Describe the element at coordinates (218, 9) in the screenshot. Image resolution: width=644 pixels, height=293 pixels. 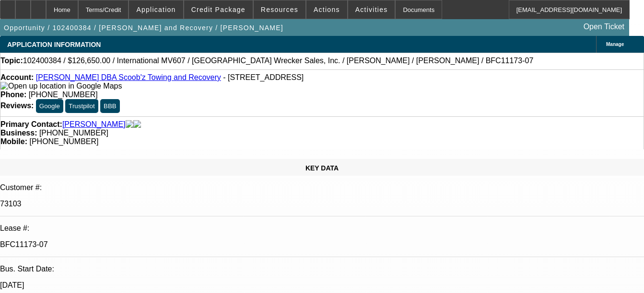
I see `span: Credit Package` at that location.